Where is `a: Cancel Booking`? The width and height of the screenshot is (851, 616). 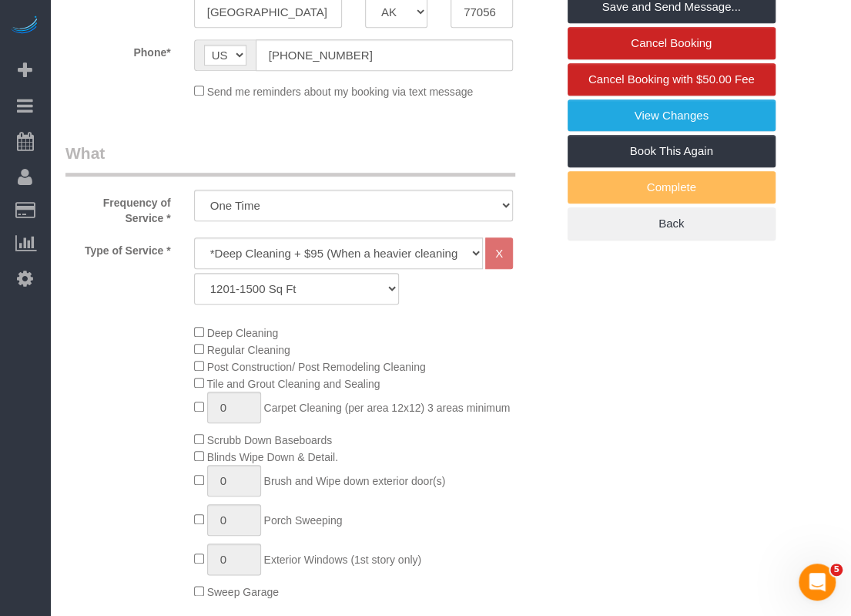 a: Cancel Booking is located at coordinates (671, 43).